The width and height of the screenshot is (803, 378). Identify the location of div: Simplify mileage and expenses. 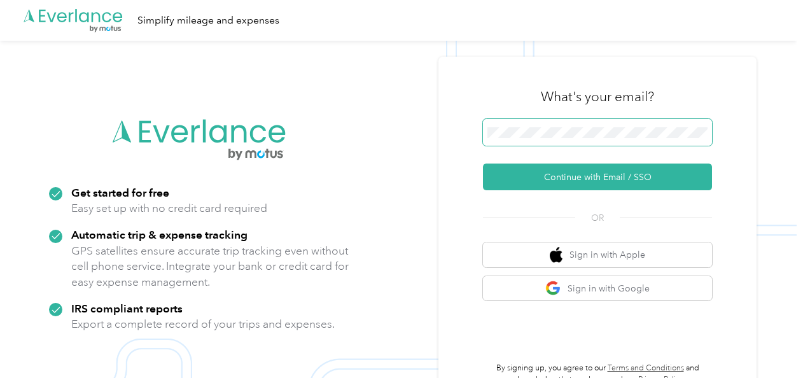
(208, 20).